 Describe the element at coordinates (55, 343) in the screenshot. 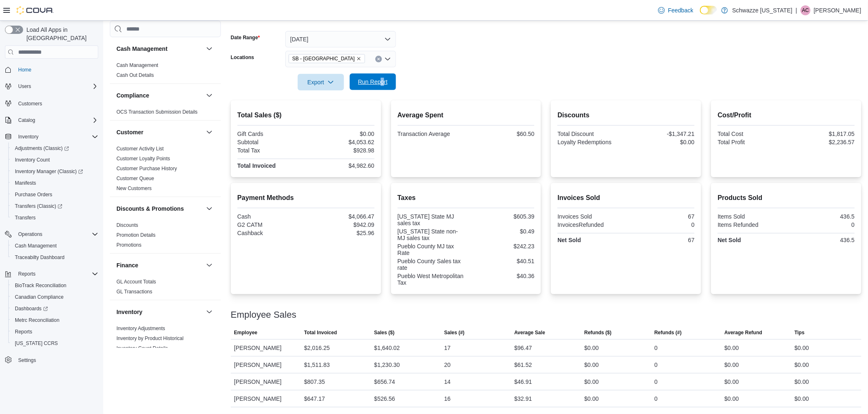

I see `span: Washington CCRS` at that location.